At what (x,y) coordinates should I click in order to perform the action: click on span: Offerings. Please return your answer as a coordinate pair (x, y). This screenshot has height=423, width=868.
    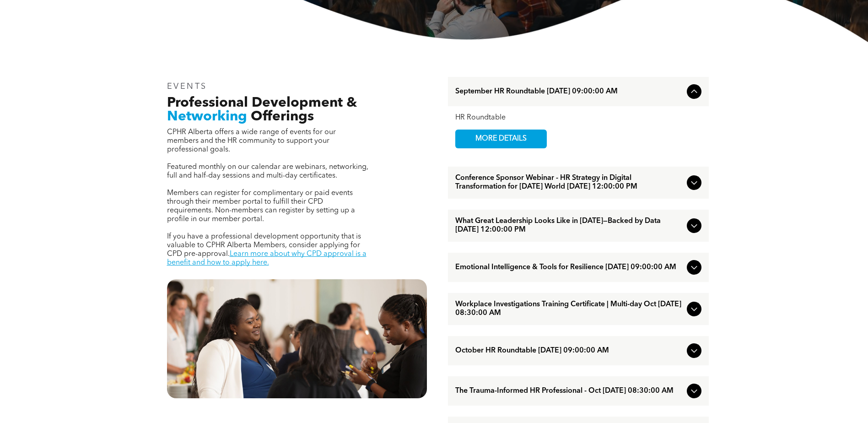
    Looking at the image, I should click on (282, 117).